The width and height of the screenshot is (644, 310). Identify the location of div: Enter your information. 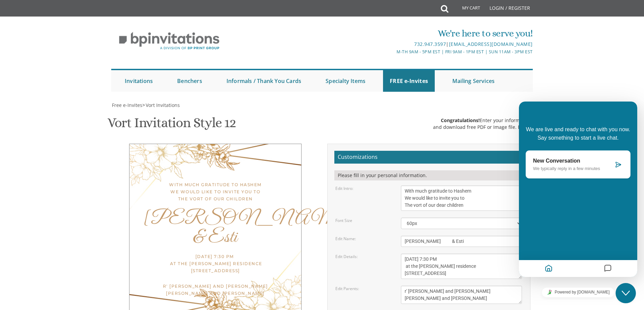
(482, 120).